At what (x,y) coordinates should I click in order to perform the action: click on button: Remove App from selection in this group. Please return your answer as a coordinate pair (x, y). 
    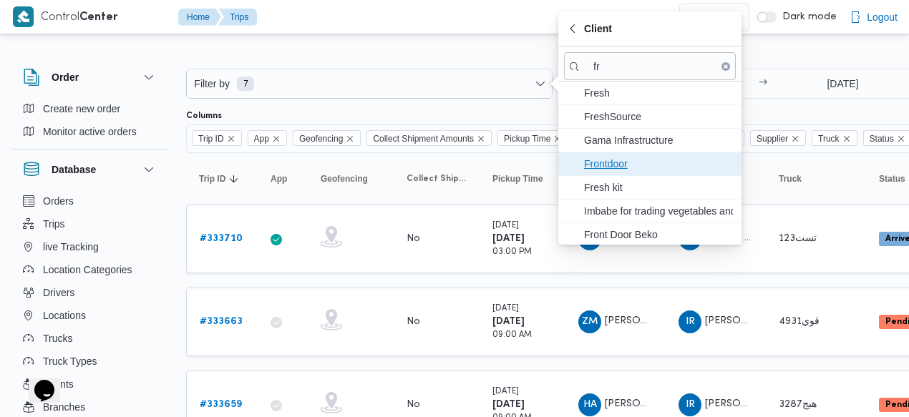
    Looking at the image, I should click on (276, 139).